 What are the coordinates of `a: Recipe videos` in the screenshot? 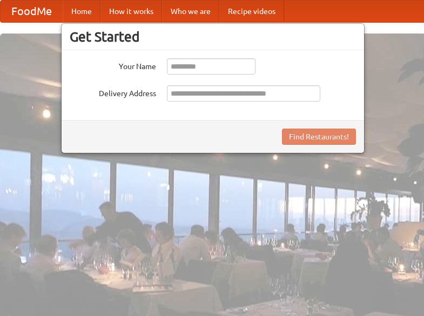 It's located at (252, 11).